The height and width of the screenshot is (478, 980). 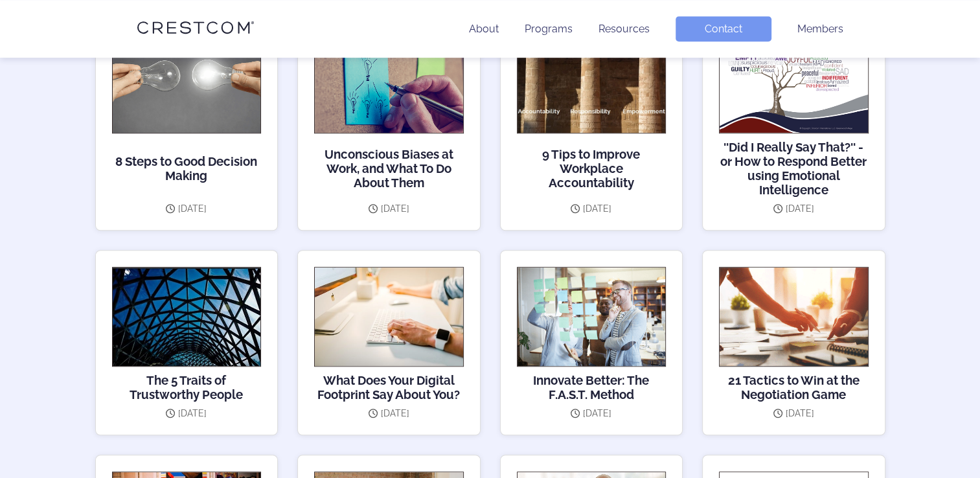 What do you see at coordinates (820, 29) in the screenshot?
I see `a: Members` at bounding box center [820, 29].